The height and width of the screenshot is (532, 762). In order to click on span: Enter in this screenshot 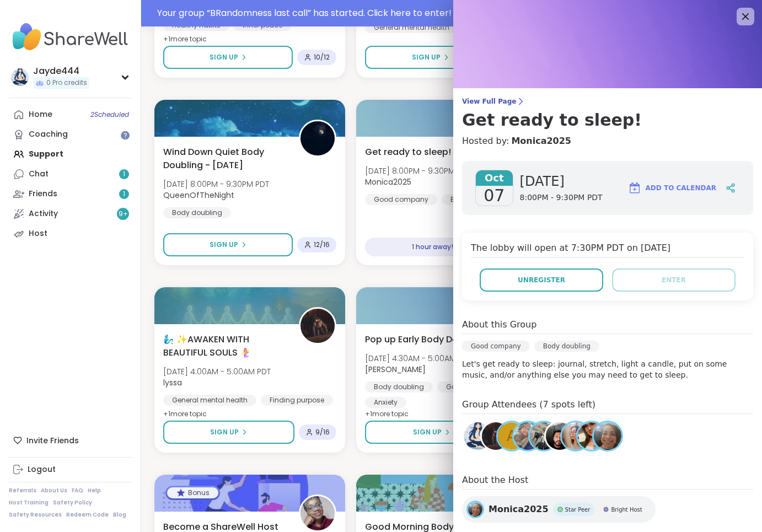, I will do `click(674, 280)`.